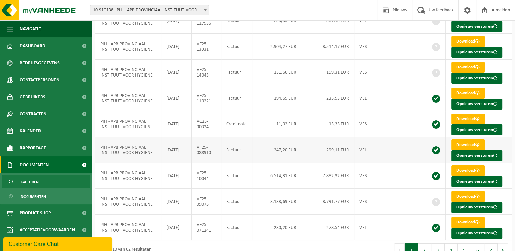 This screenshot has height=251, width=515. Describe the element at coordinates (206, 150) in the screenshot. I see `td: VF25-088910` at that location.